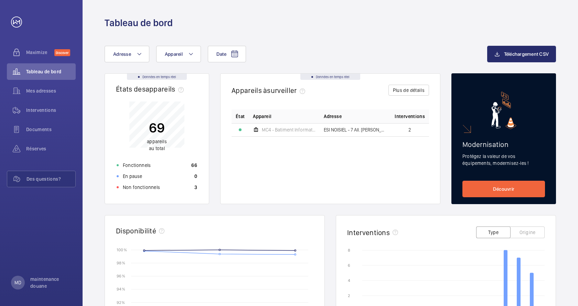 The image size is (578, 306). Describe the element at coordinates (136, 231) in the screenshot. I see `h2: Disponibilité` at that location.